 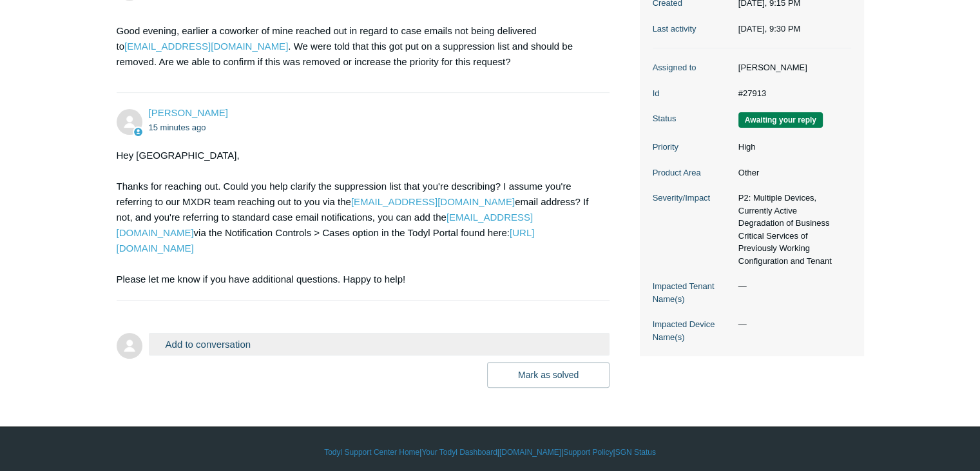 What do you see at coordinates (372, 452) in the screenshot?
I see `a: Todyl Support Center Home` at bounding box center [372, 452].